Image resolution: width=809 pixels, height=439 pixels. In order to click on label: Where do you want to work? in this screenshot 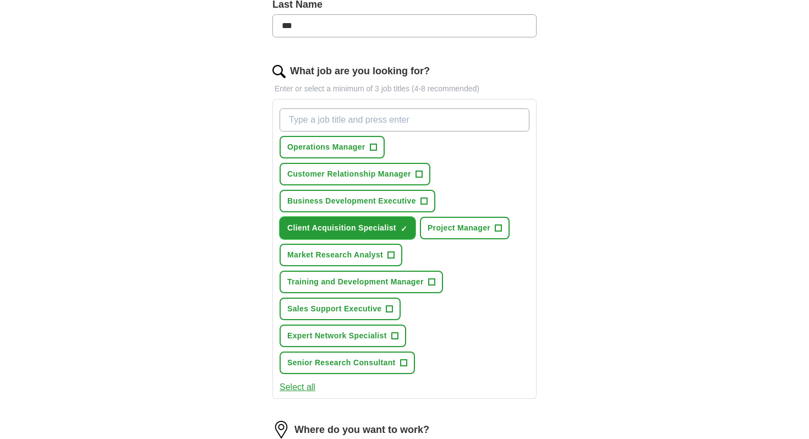, I will do `click(361, 430)`.